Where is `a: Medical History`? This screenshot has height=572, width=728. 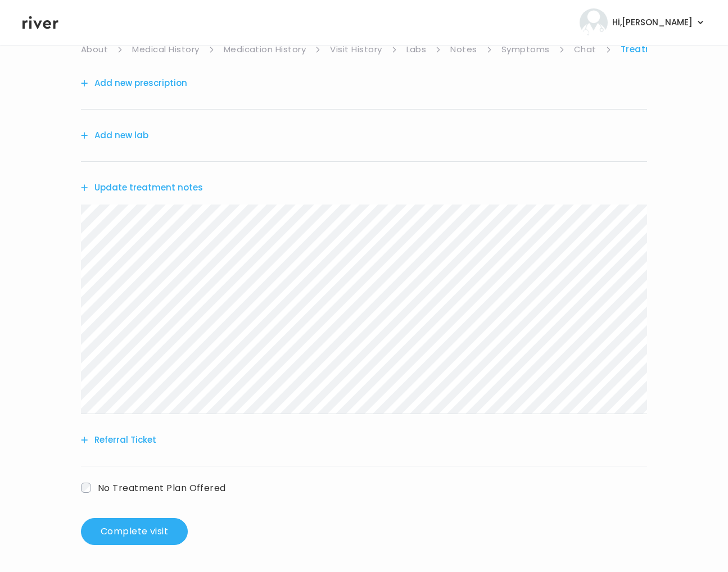 a: Medical History is located at coordinates (165, 49).